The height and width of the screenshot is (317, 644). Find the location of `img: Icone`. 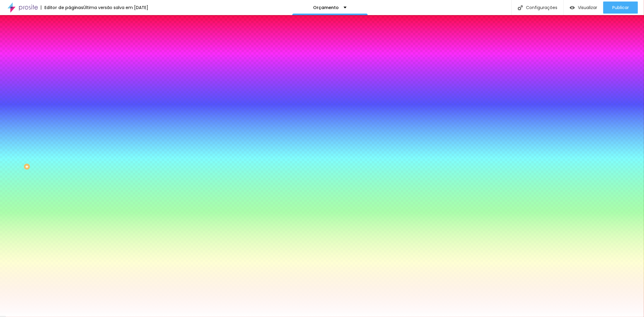

img: Icone is located at coordinates (520, 8).